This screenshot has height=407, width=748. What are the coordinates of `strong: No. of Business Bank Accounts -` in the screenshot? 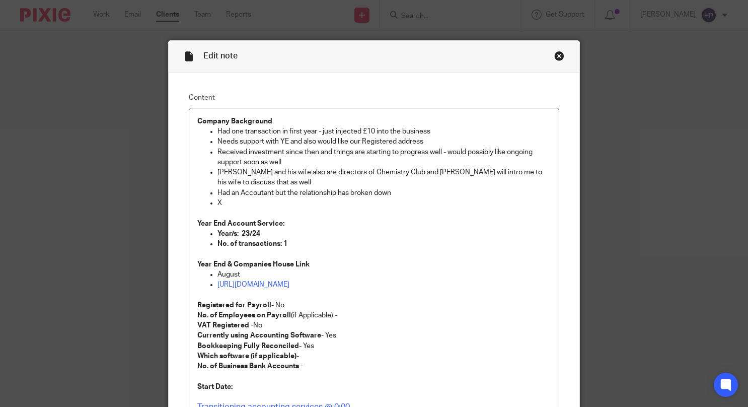 It's located at (250, 366).